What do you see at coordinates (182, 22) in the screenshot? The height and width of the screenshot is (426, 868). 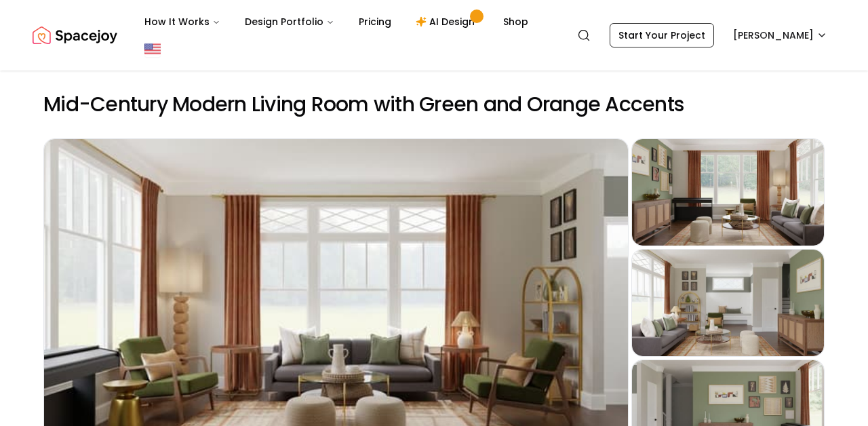 I see `button: How It Works` at bounding box center [182, 22].